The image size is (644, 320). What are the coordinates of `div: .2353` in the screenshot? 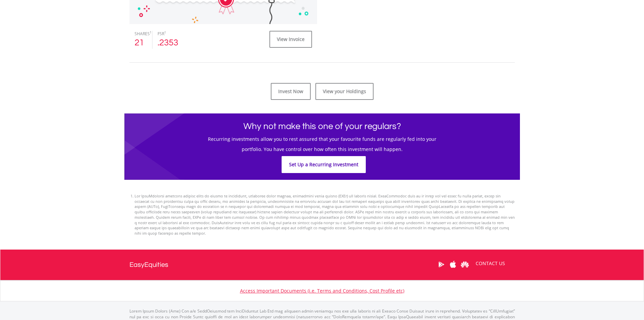 It's located at (169, 43).